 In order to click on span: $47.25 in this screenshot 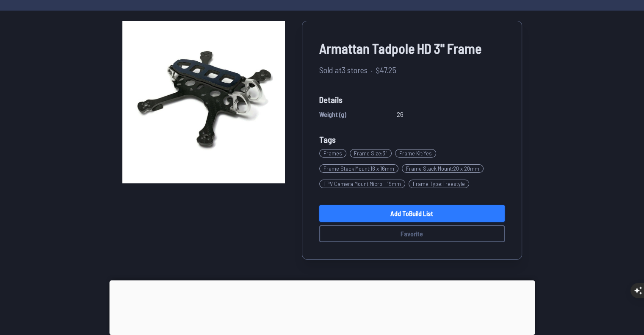, I will do `click(386, 70)`.